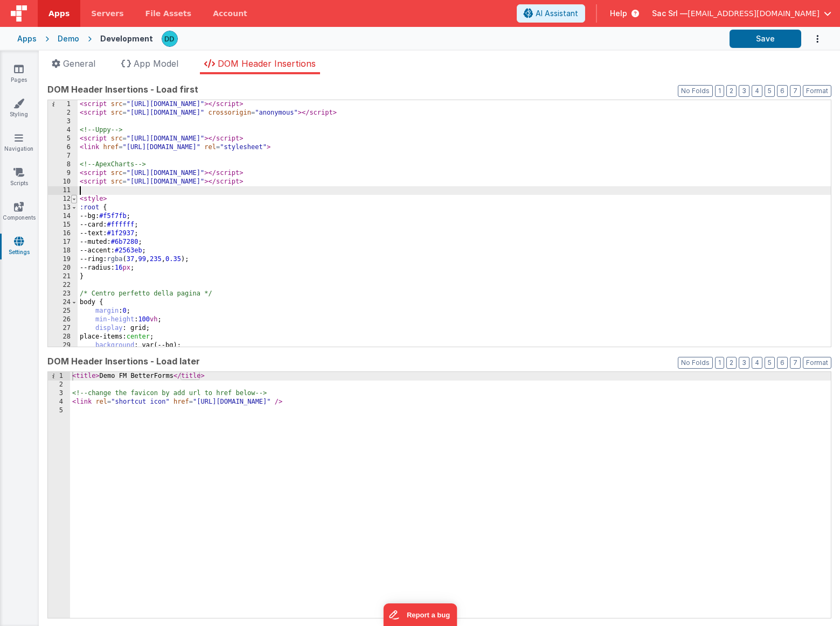  What do you see at coordinates (63, 345) in the screenshot?
I see `div: 29` at bounding box center [63, 345].